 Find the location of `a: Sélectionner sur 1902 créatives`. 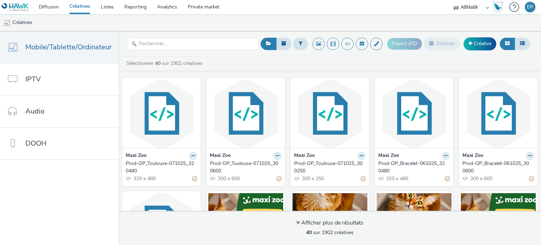

a: Sélectionner sur 1902 créatives is located at coordinates (166, 63).